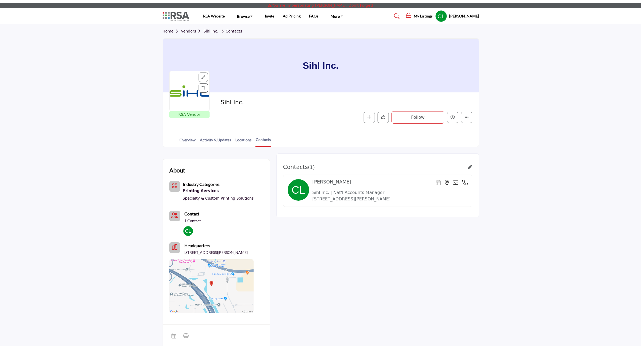  I want to click on a: Industry Categories, so click(201, 184).